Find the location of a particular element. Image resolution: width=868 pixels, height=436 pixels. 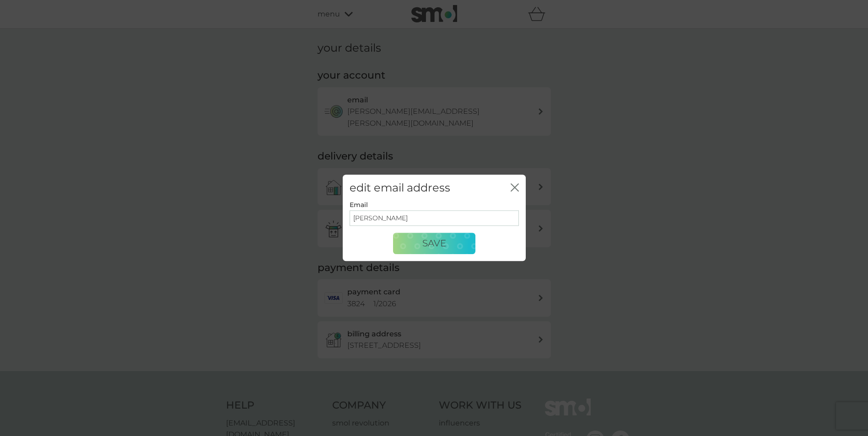

h2: edit email address is located at coordinates (400, 188).